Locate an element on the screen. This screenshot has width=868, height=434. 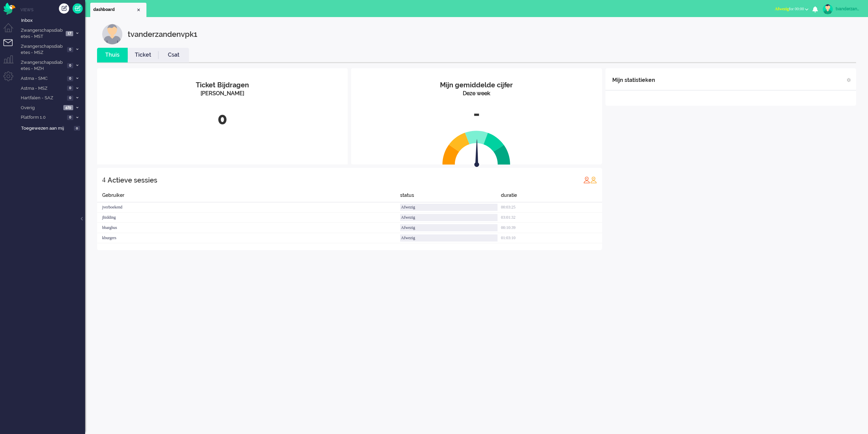
img: profile_orange.svg is located at coordinates (594, 179).